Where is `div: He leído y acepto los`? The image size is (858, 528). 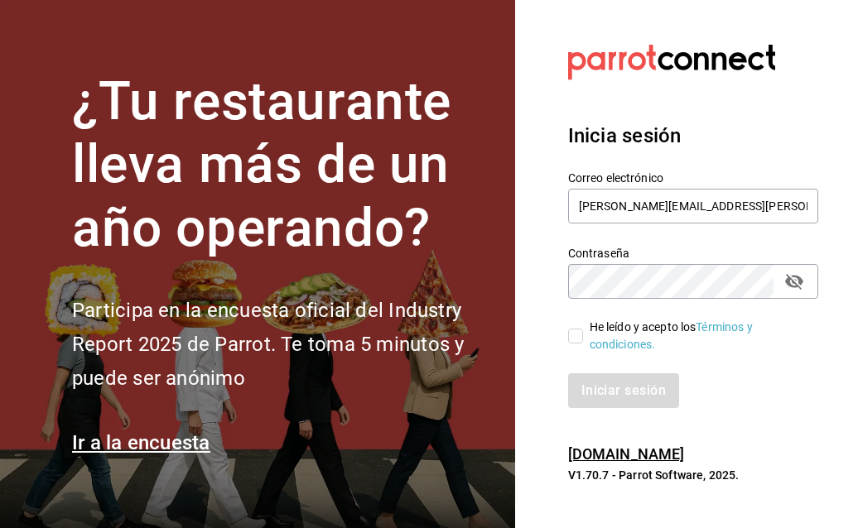 div: He leído y acepto los is located at coordinates (697, 336).